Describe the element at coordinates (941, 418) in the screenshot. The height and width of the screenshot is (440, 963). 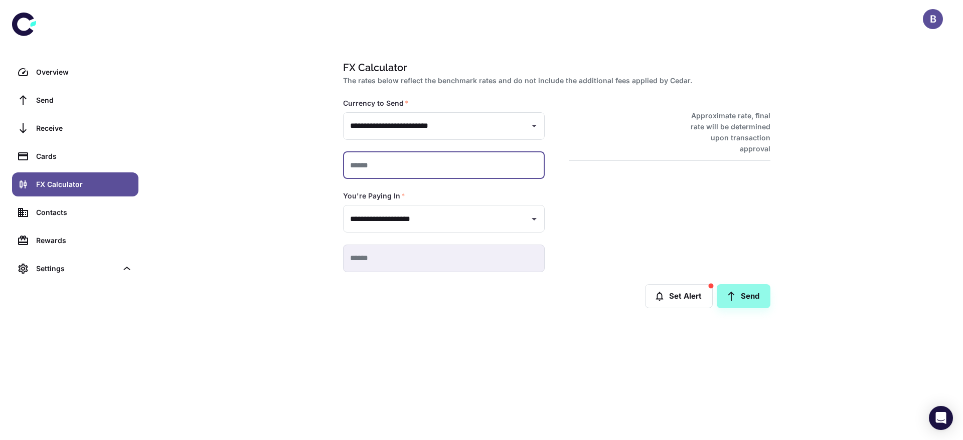
I see `div: Open Intercom Messenger` at that location.